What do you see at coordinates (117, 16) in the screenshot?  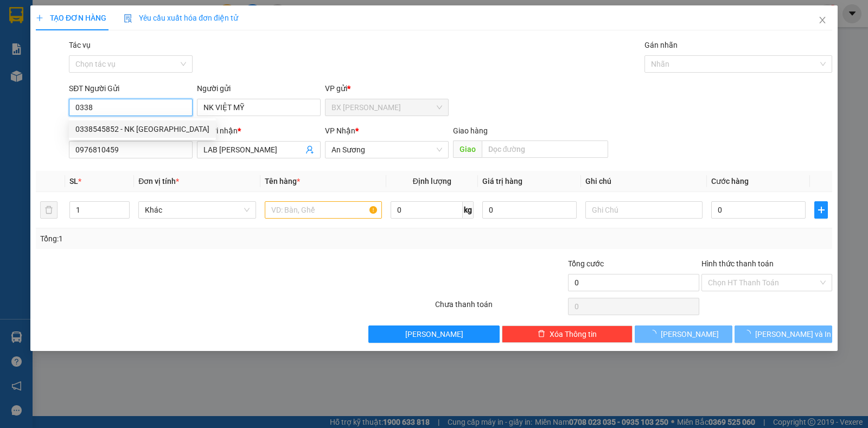 I see `span: Nhận:` at bounding box center [117, 16].